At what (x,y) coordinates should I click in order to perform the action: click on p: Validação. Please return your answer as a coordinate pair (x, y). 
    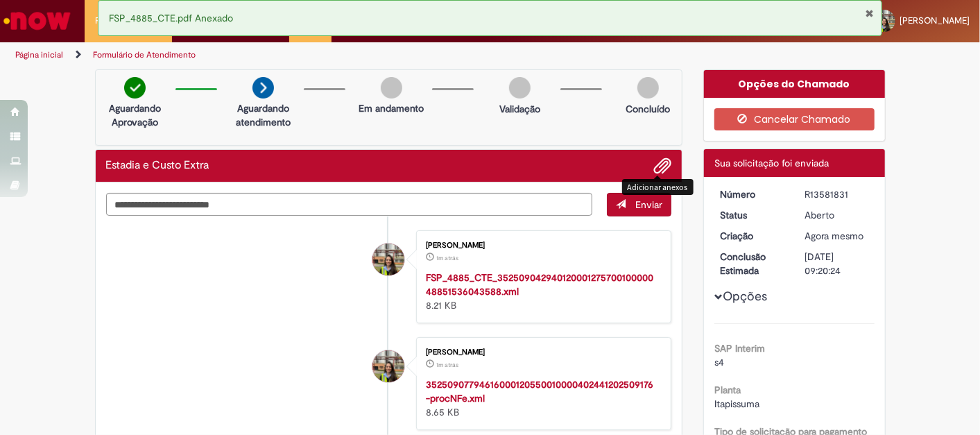
    Looking at the image, I should click on (520, 109).